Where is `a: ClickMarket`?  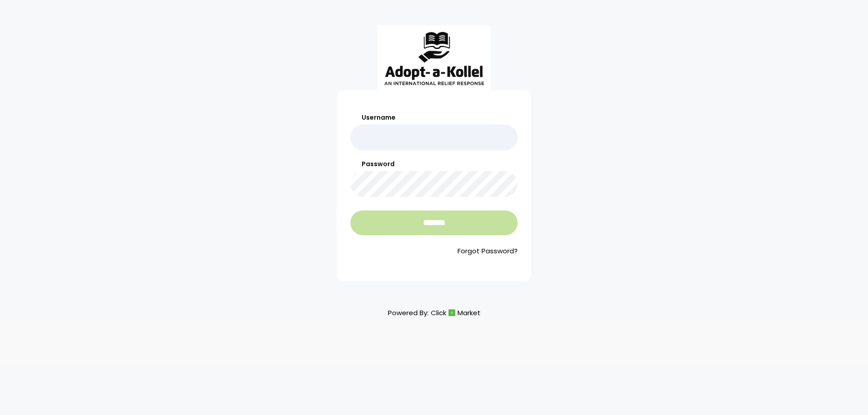
a: ClickMarket is located at coordinates (456, 313).